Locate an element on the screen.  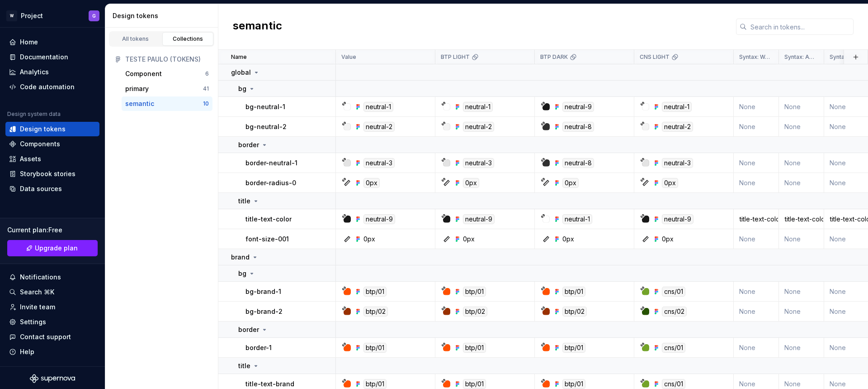
div: Invite team is located at coordinates (38, 307).